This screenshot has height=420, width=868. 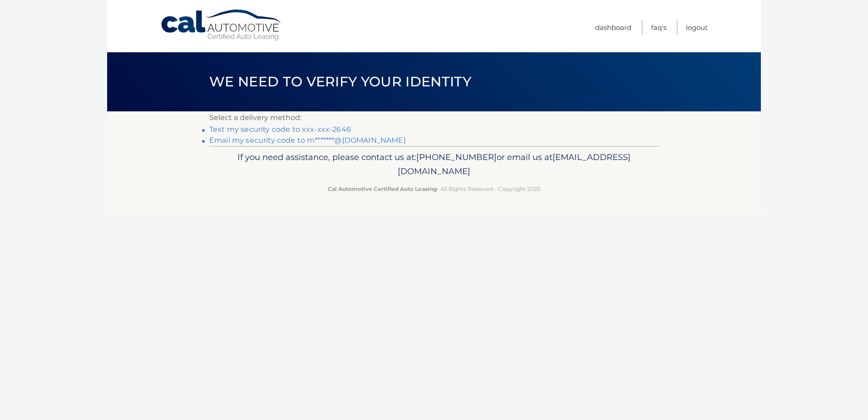 I want to click on a: FAQ's, so click(x=659, y=27).